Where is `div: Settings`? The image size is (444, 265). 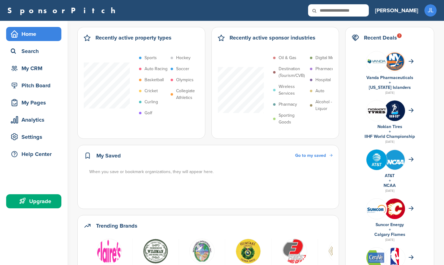 div: Settings is located at coordinates (35, 137).